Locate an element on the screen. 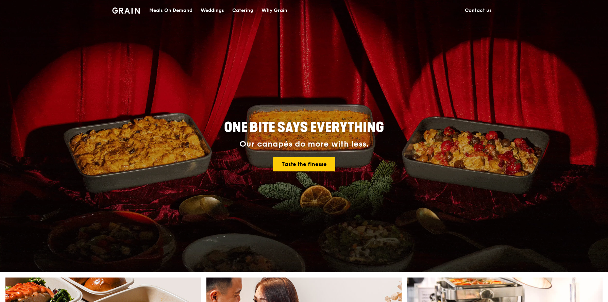 Image resolution: width=608 pixels, height=302 pixels. div: Meals On Demand is located at coordinates (171, 11).